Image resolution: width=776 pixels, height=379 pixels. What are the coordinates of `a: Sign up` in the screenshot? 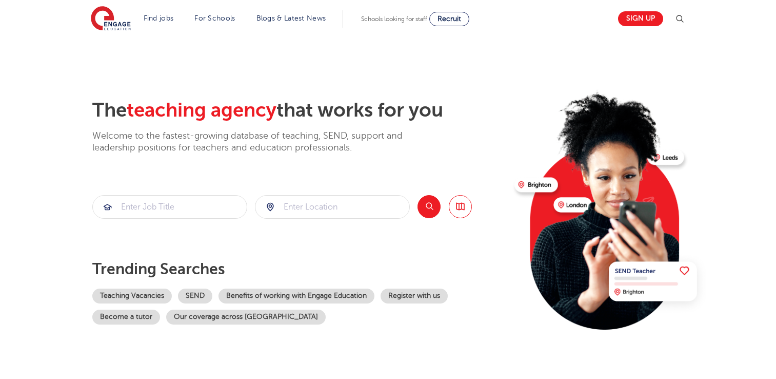 It's located at (641, 18).